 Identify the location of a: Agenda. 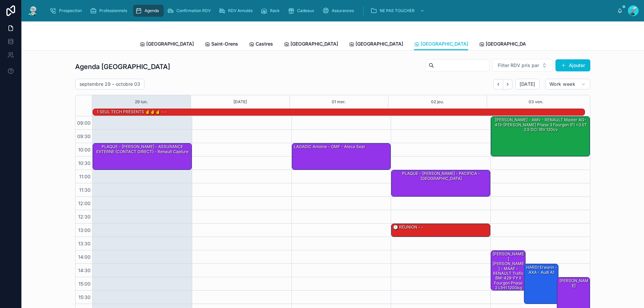
(148, 11).